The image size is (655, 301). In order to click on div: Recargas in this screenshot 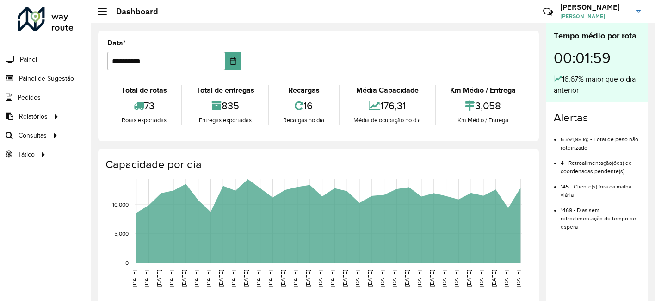, I will do `click(304, 90)`.